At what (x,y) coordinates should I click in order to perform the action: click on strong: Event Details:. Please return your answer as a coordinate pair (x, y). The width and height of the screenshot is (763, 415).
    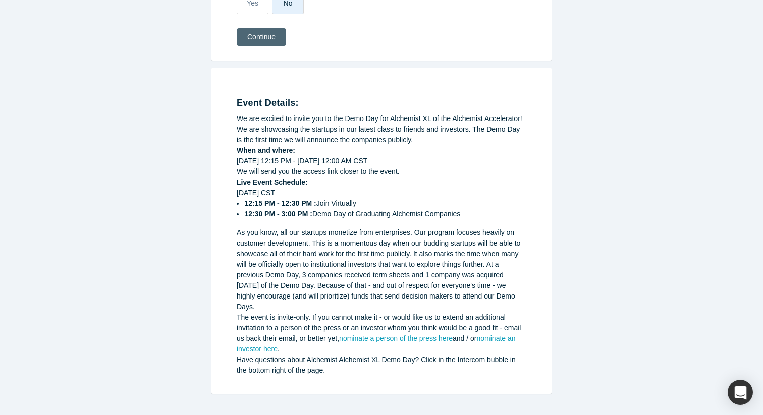
    Looking at the image, I should click on (268, 103).